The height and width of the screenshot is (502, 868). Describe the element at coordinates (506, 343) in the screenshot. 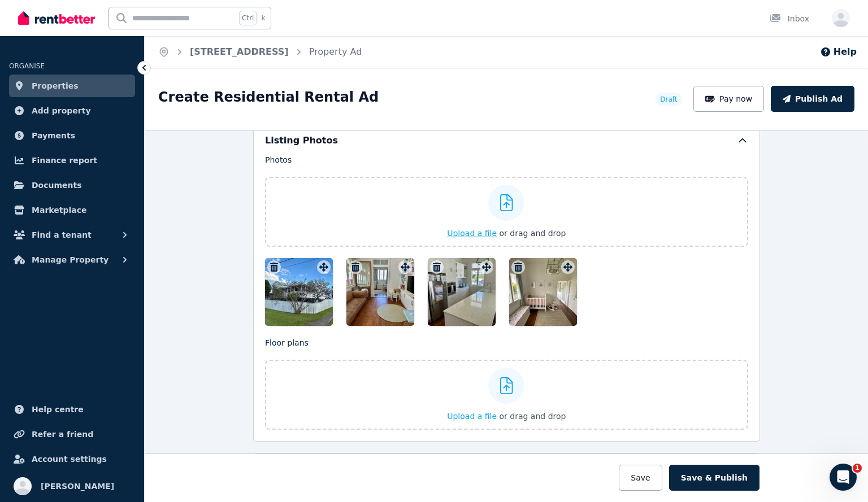

I see `p: Floor plans` at that location.